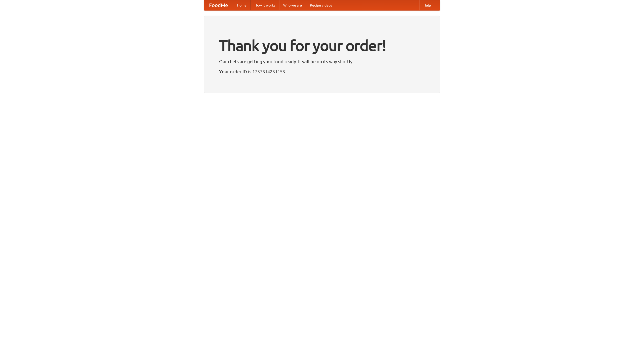 This screenshot has height=356, width=644. I want to click on a: Help, so click(427, 5).